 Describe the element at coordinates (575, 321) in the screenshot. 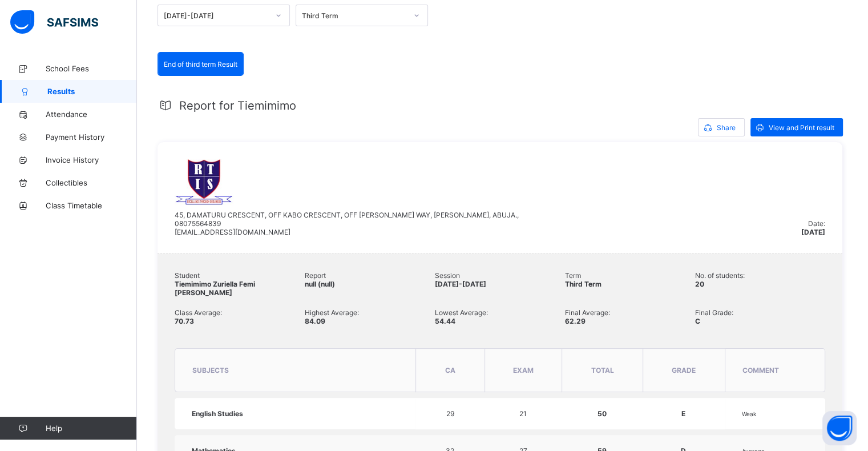

I see `span: 62.29` at that location.